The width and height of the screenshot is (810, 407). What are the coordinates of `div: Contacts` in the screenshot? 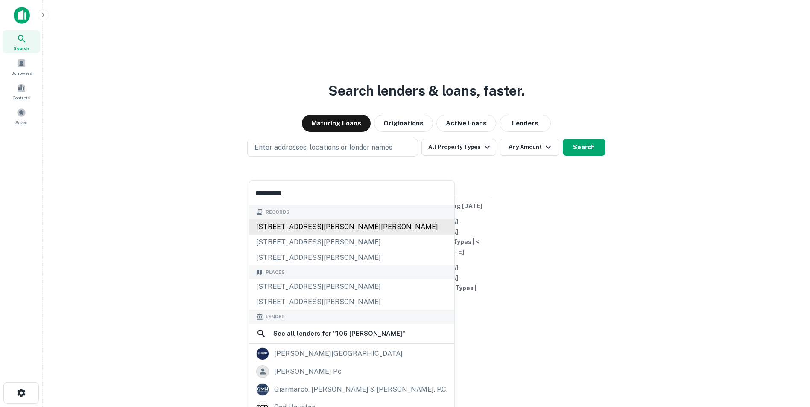 It's located at (21, 91).